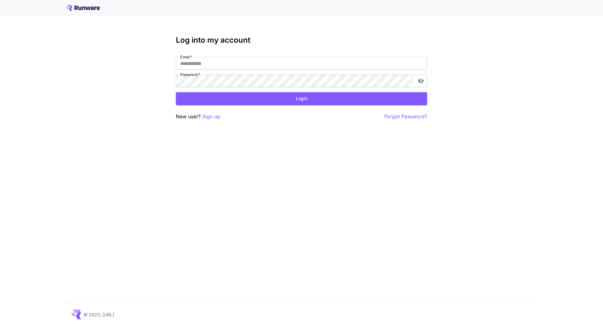  What do you see at coordinates (406, 116) in the screenshot?
I see `p: Forgot Password?` at bounding box center [406, 116].